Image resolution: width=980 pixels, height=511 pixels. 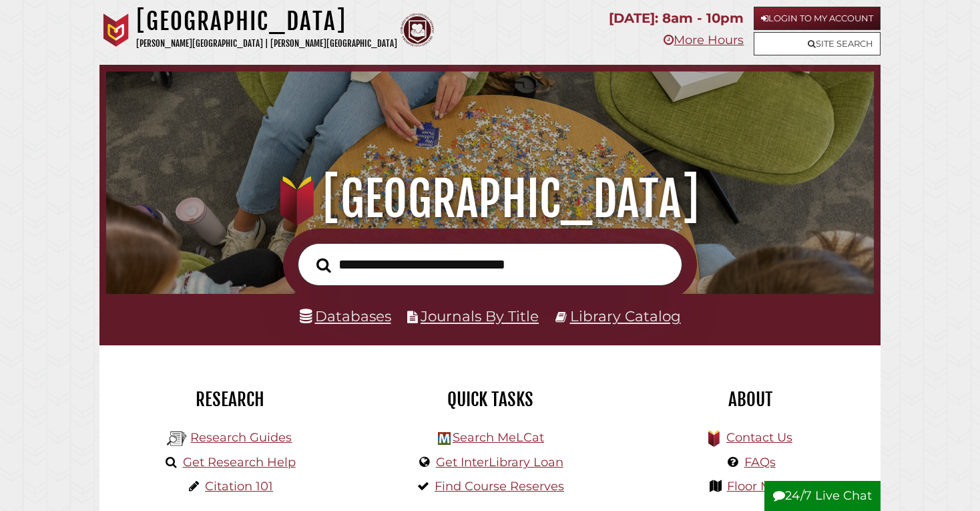 What do you see at coordinates (818, 44) in the screenshot?
I see `a: Site Search` at bounding box center [818, 44].